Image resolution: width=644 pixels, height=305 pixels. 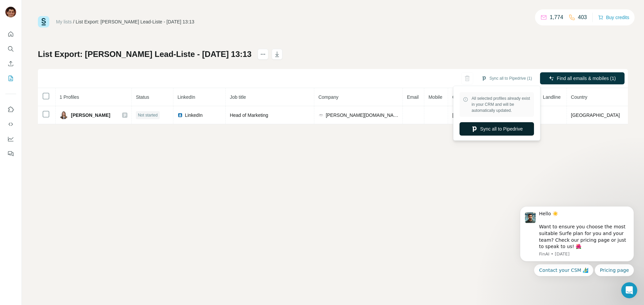 I want to click on span: 1 Profiles, so click(x=69, y=97).